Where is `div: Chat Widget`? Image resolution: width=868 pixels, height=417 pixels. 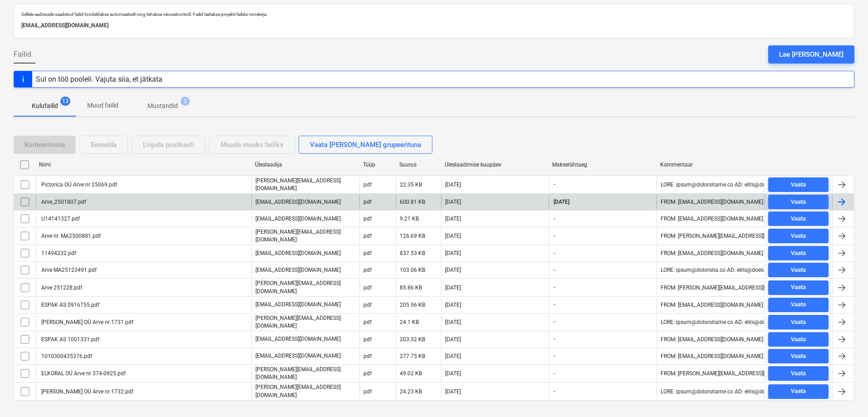
div: Chat Widget is located at coordinates (845, 395).